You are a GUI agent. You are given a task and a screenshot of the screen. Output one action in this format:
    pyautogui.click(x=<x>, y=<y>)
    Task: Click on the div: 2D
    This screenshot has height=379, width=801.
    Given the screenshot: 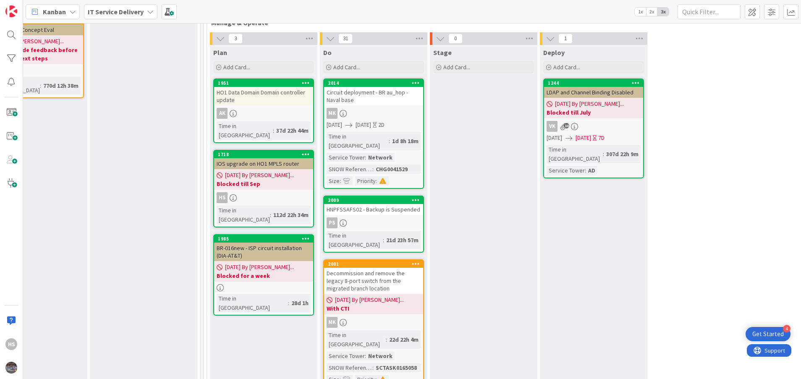 What is the action you would take?
    pyautogui.click(x=381, y=125)
    